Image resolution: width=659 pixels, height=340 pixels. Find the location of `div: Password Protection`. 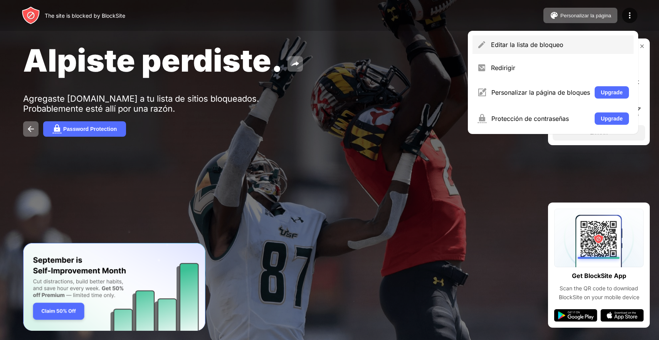

div: Password Protection is located at coordinates (90, 129).